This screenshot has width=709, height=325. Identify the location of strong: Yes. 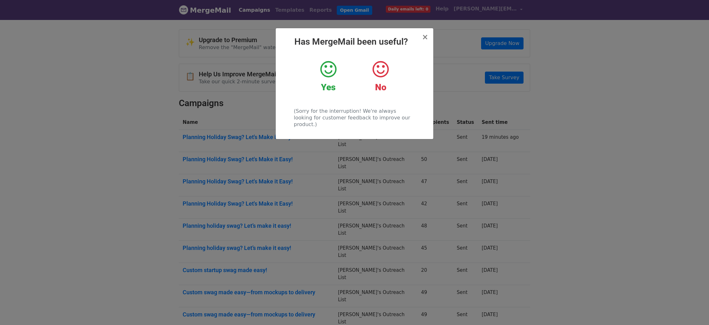
(328, 87).